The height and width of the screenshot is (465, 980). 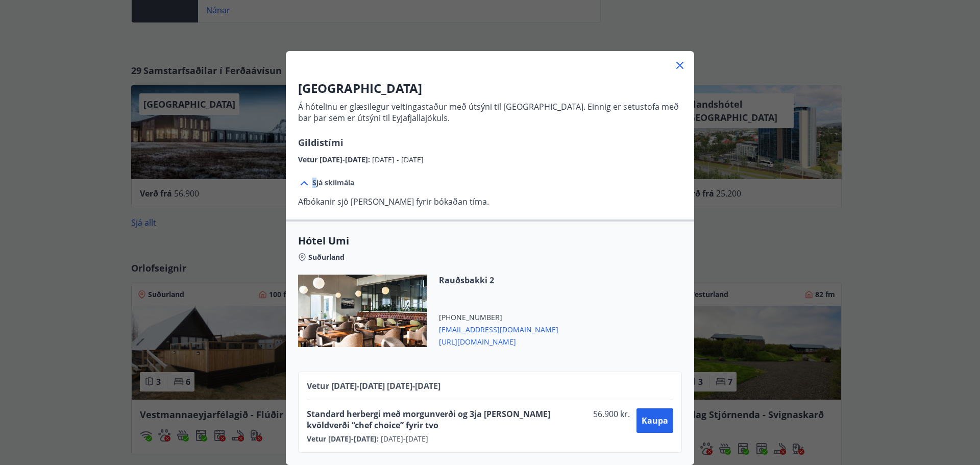 What do you see at coordinates (490, 241) in the screenshot?
I see `span: Hótel Umi` at bounding box center [490, 241].